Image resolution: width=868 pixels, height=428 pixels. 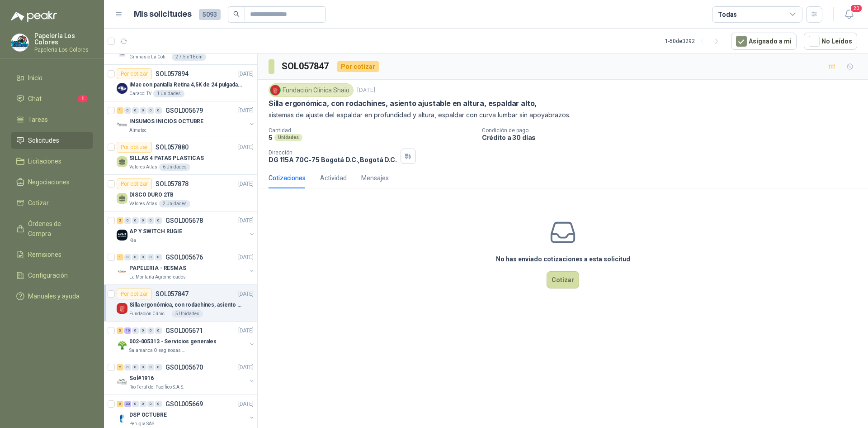 I want to click on p: PAPELERIA - RESMAS, so click(x=158, y=268).